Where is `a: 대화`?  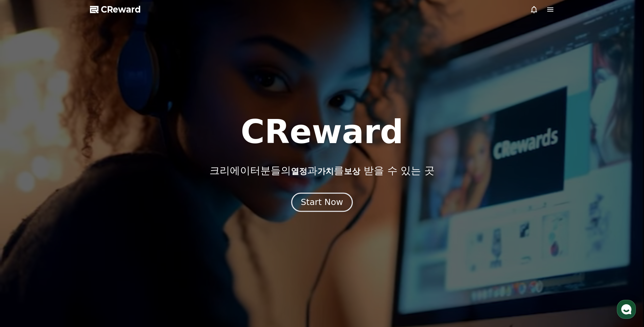 a: 대화 is located at coordinates (66, 224).